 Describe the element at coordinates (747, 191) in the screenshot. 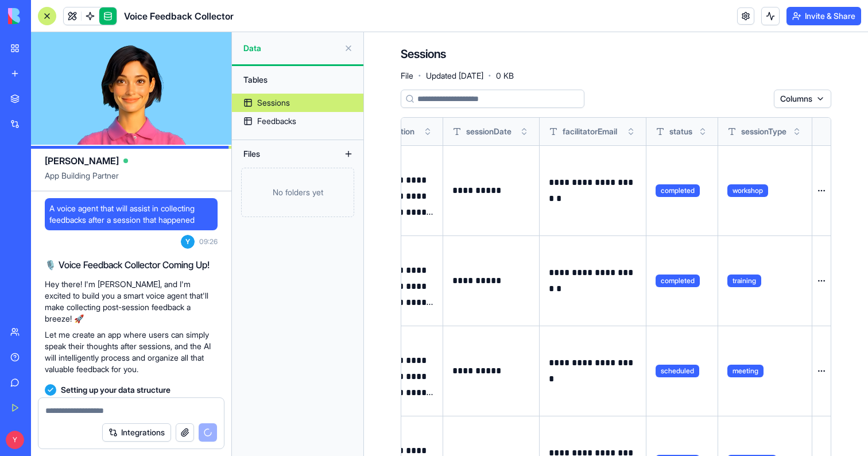

I see `span: workshop` at that location.